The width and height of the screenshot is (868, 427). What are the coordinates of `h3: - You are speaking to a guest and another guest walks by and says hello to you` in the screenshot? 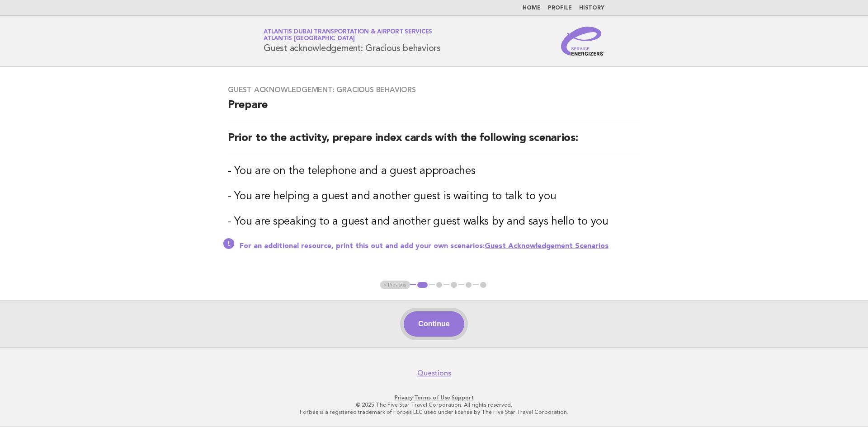 It's located at (434, 222).